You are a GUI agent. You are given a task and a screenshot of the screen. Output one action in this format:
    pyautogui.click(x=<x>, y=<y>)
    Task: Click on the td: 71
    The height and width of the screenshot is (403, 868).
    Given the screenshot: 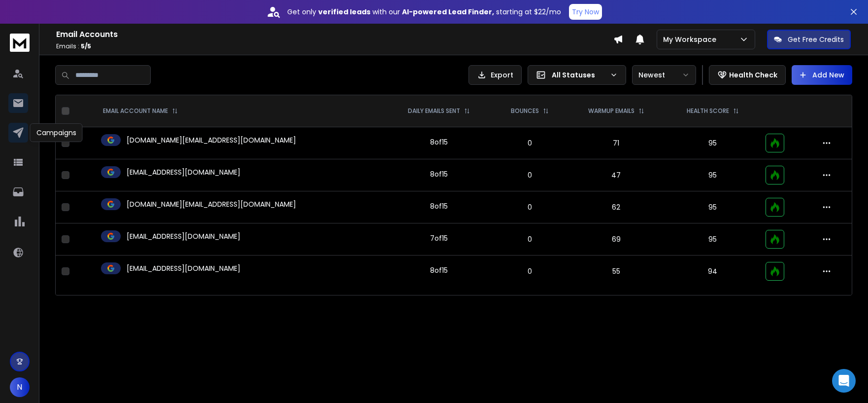 What is the action you would take?
    pyautogui.click(x=616, y=143)
    